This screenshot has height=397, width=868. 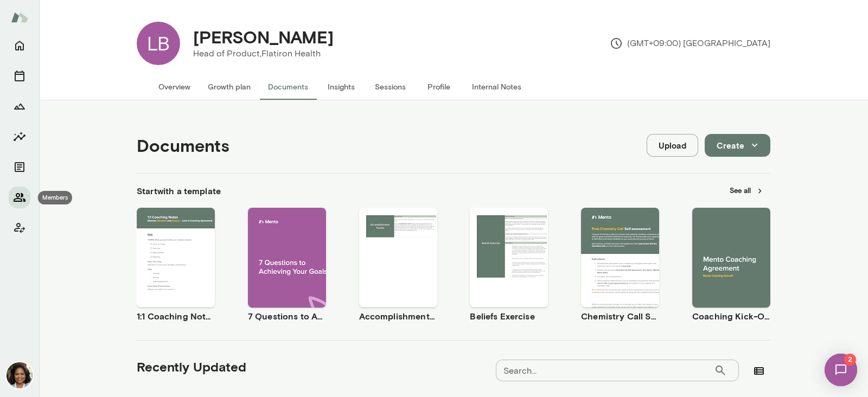 What do you see at coordinates (263, 54) in the screenshot?
I see `p: Head of Product, Flatiron Health` at bounding box center [263, 54].